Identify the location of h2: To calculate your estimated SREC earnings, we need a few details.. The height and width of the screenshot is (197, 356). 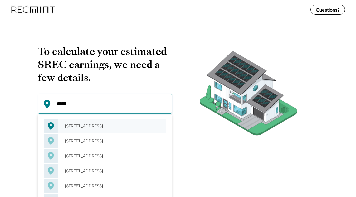
(105, 65).